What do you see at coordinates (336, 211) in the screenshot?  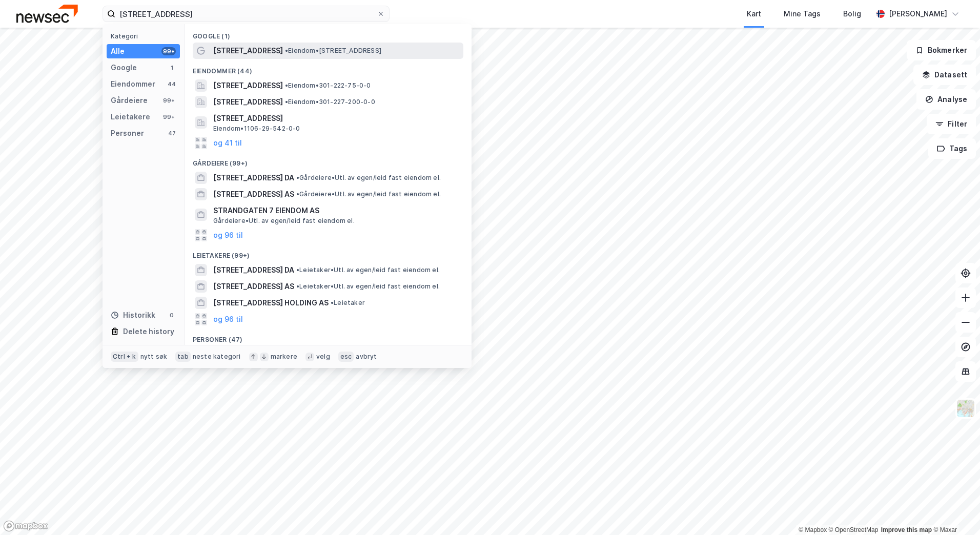 I see `span: STRANDGATEN 7 EIENDOM AS` at bounding box center [336, 211].